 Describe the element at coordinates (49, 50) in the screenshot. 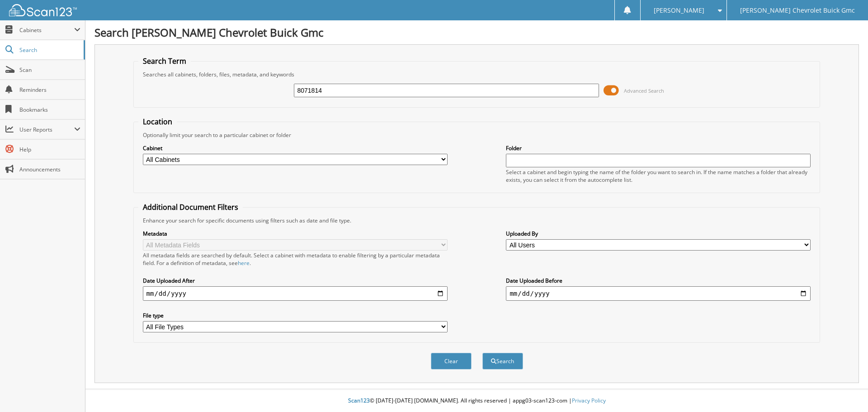

I see `span: Search` at that location.